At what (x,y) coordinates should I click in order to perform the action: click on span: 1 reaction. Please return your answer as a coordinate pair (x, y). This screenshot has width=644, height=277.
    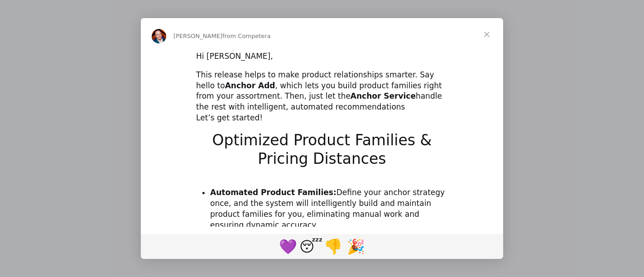
    Looking at the image, I should click on (333, 246).